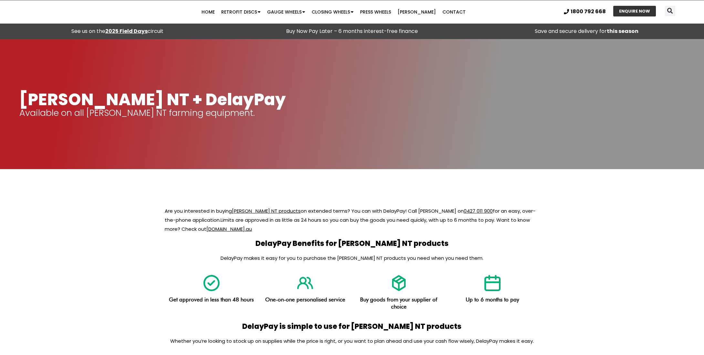  Describe the element at coordinates (478, 211) in the screenshot. I see `span: 0427 011 900` at that location.